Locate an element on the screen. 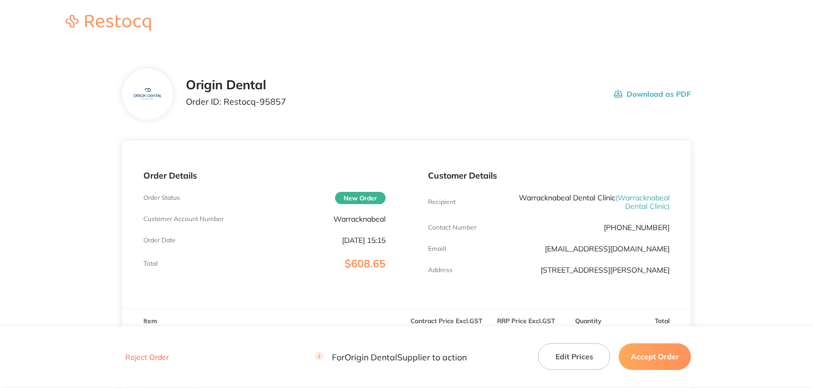 The image size is (813, 388). img: YzF0MTI4NA is located at coordinates (147, 94).